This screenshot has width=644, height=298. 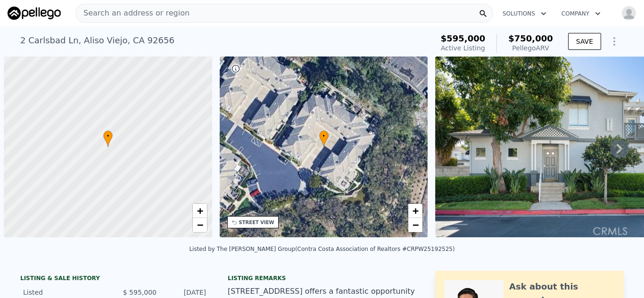 What do you see at coordinates (463, 38) in the screenshot?
I see `span: $595,000` at bounding box center [463, 38].